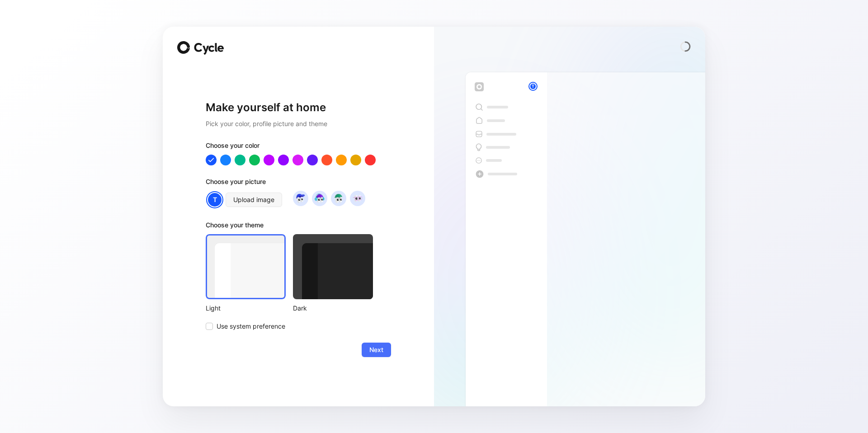 The image size is (868, 433). I want to click on button: Upload image, so click(253, 200).